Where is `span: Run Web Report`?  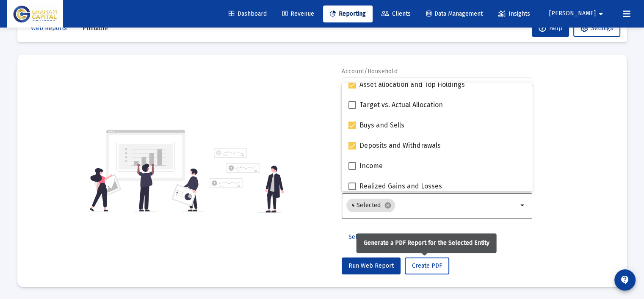
span: Run Web Report is located at coordinates (371, 265).